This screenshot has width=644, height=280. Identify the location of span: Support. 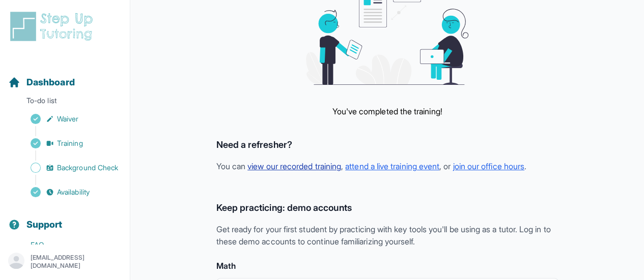
(44, 225).